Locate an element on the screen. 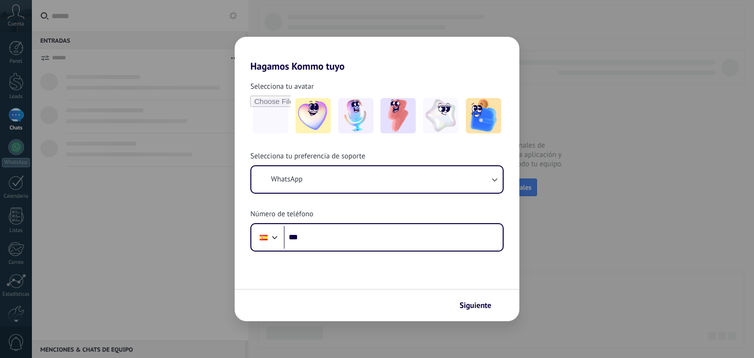 This screenshot has height=358, width=754. span: WhatsApp is located at coordinates (287, 180).